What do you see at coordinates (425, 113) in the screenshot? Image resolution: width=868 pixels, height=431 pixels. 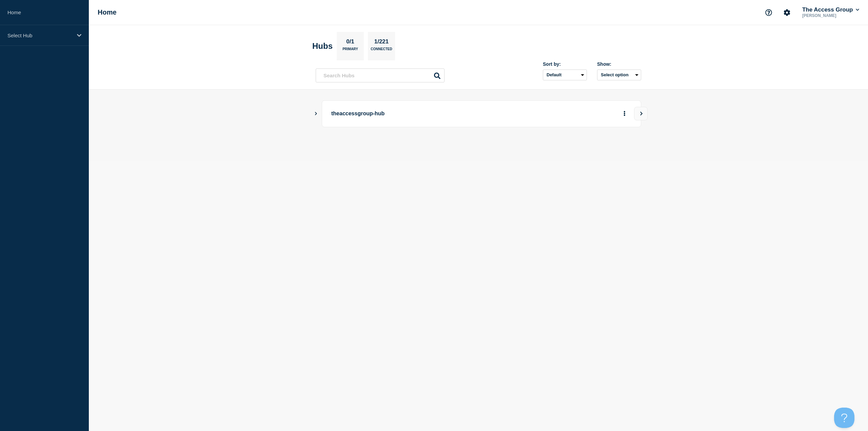 I see `p: theaccessgroup-hub` at bounding box center [425, 113].